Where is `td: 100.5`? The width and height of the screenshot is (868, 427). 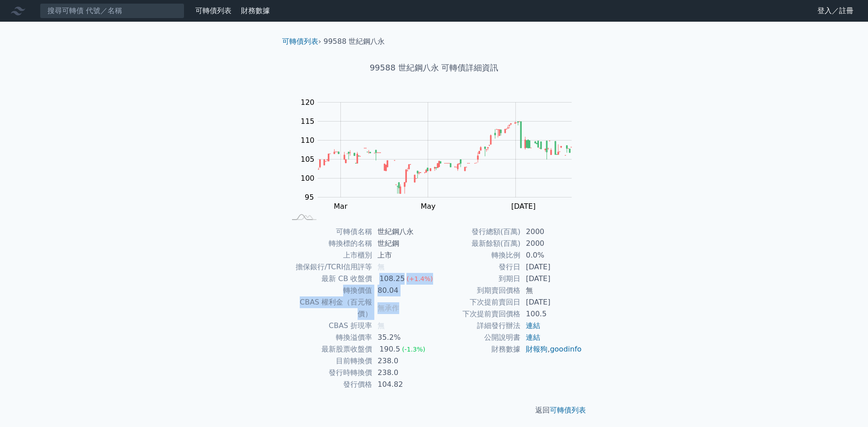
td: 100.5 is located at coordinates (551, 314).